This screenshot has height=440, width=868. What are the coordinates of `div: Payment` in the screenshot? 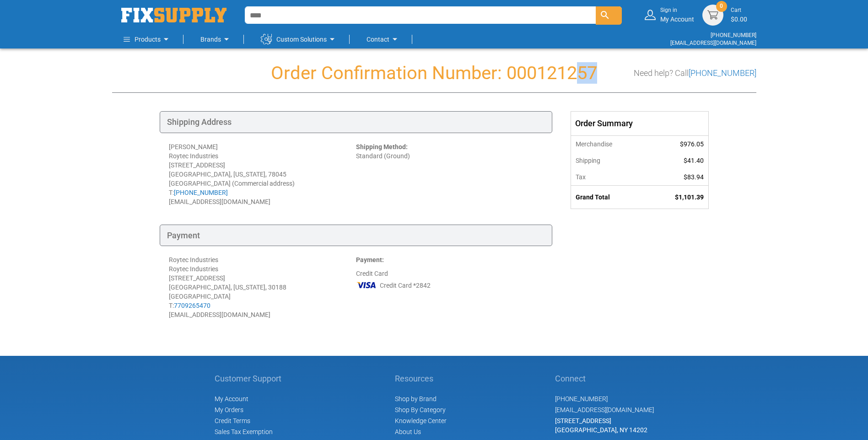 It's located at (356, 236).